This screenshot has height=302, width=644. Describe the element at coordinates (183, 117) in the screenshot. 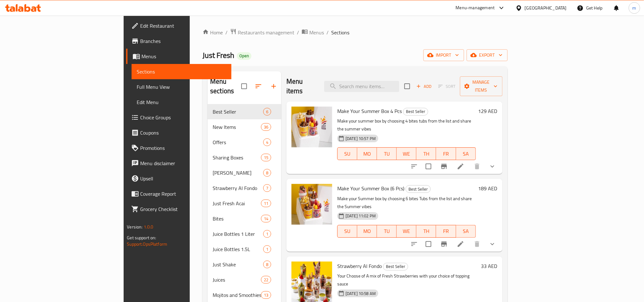

I see `span: Choice Groups` at that location.